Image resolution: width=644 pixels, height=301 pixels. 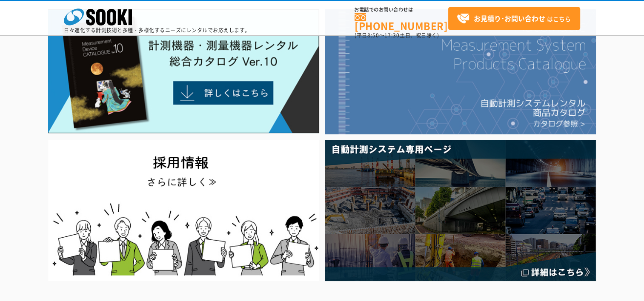 I want to click on img: SOOKI recruit, so click(x=183, y=210).